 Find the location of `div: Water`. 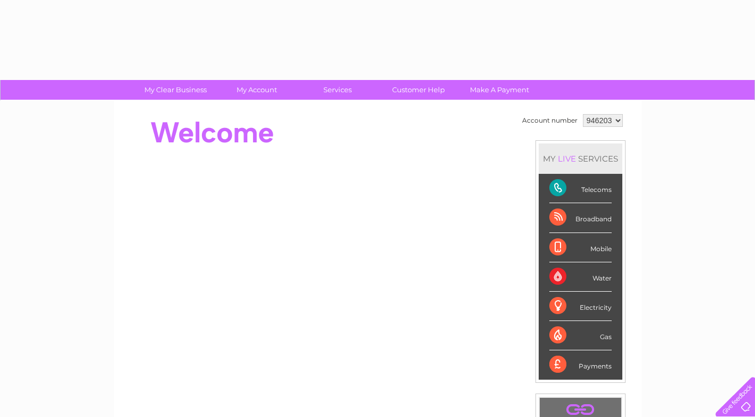

div: Water is located at coordinates (581, 277).